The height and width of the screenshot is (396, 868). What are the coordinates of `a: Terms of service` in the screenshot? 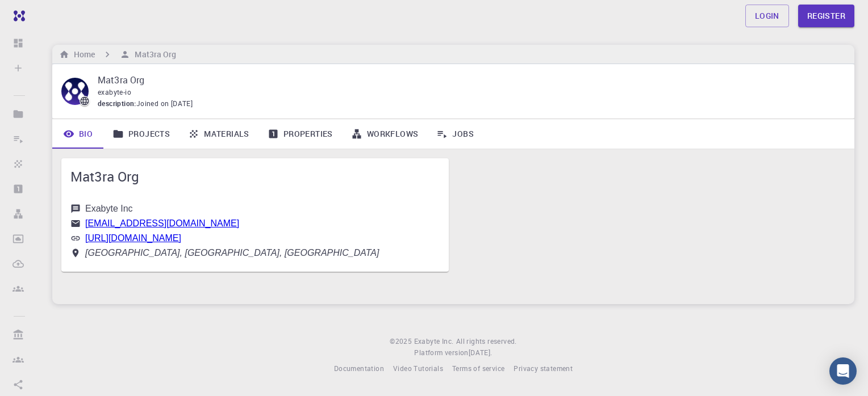 It's located at (479, 369).